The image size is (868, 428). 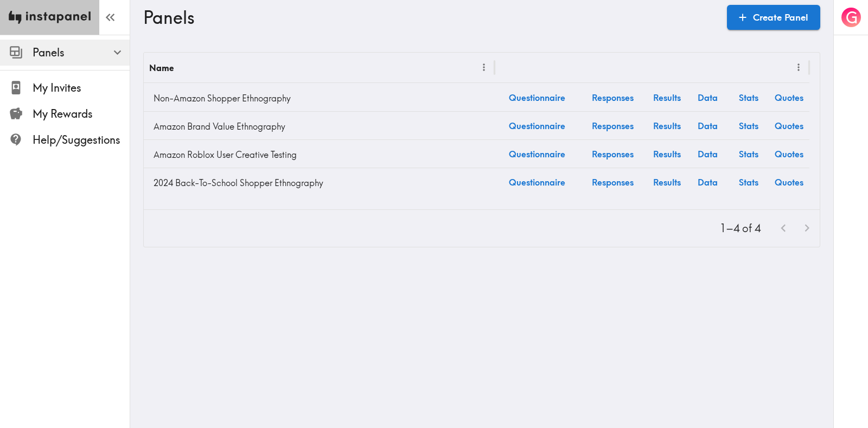 What do you see at coordinates (740, 229) in the screenshot?
I see `p: 1–4 of 4` at bounding box center [740, 229].